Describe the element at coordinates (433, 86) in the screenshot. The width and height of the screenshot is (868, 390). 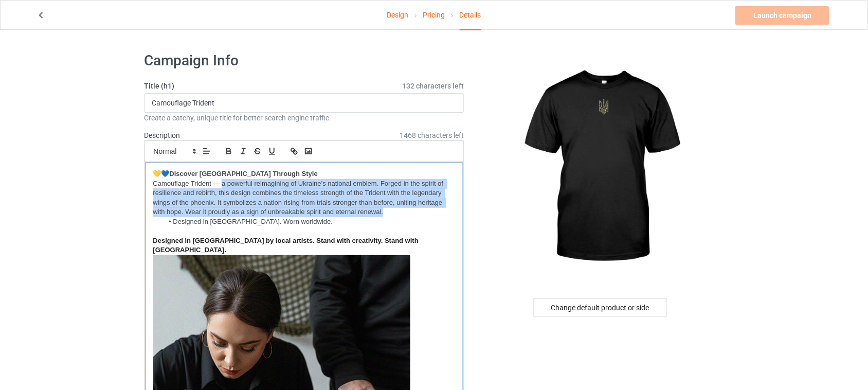
I see `span: 132 characters left` at that location.